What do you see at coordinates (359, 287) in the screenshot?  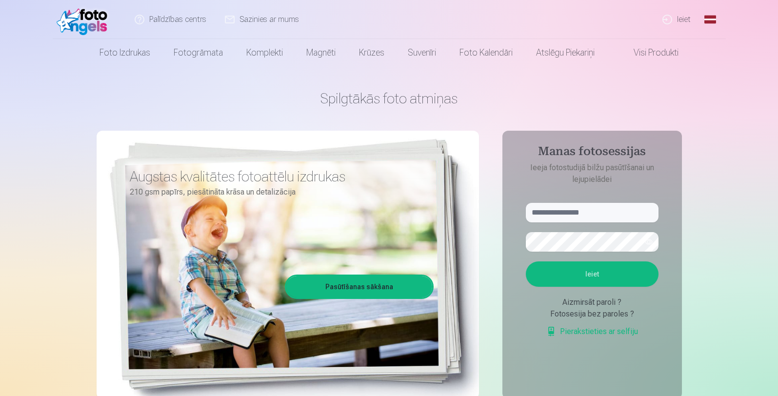 I see `a: Pasūtīšanas sākšana` at bounding box center [359, 287].